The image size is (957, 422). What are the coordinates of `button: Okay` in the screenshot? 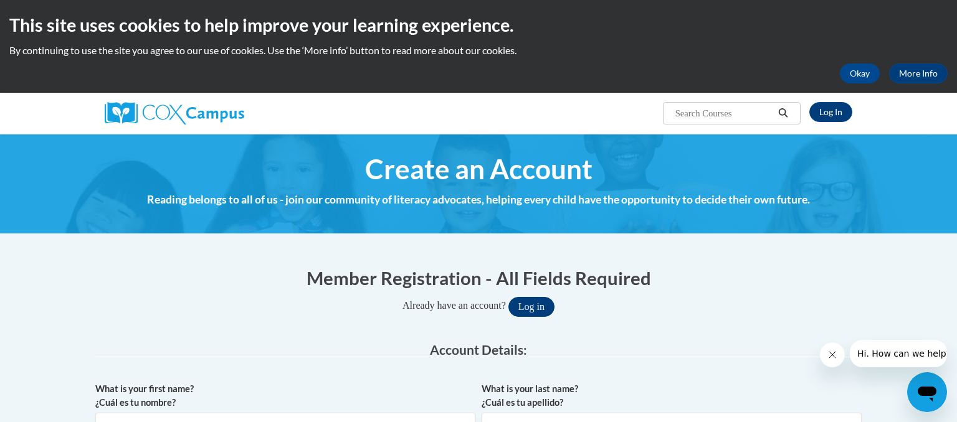 It's located at (860, 74).